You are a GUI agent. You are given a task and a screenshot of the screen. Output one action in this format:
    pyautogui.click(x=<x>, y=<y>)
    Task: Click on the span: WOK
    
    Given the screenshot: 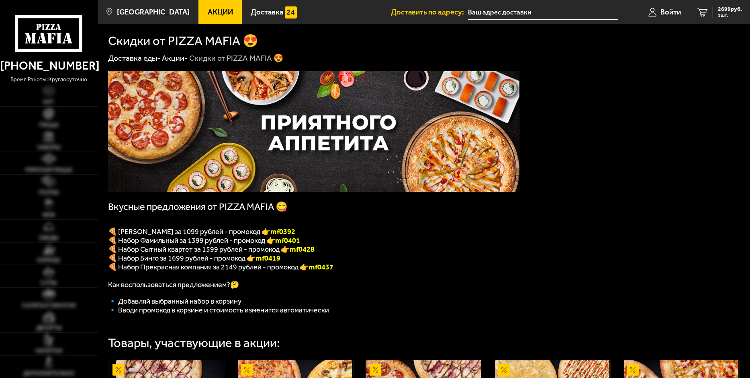 What is the action you would take?
    pyautogui.click(x=49, y=215)
    